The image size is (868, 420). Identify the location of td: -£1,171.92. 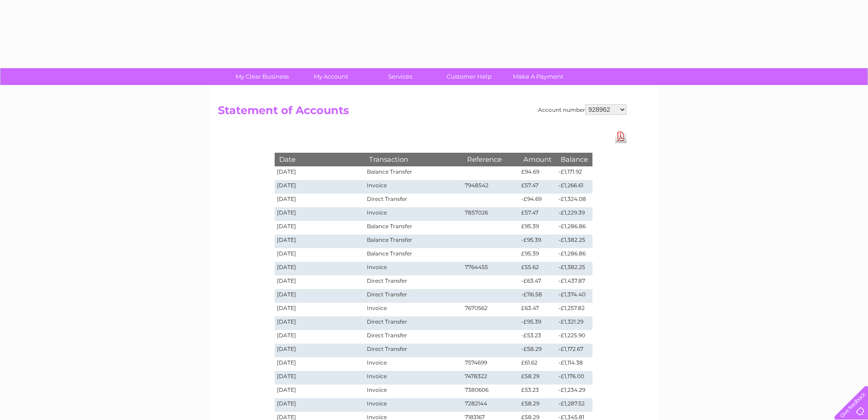
(575, 173).